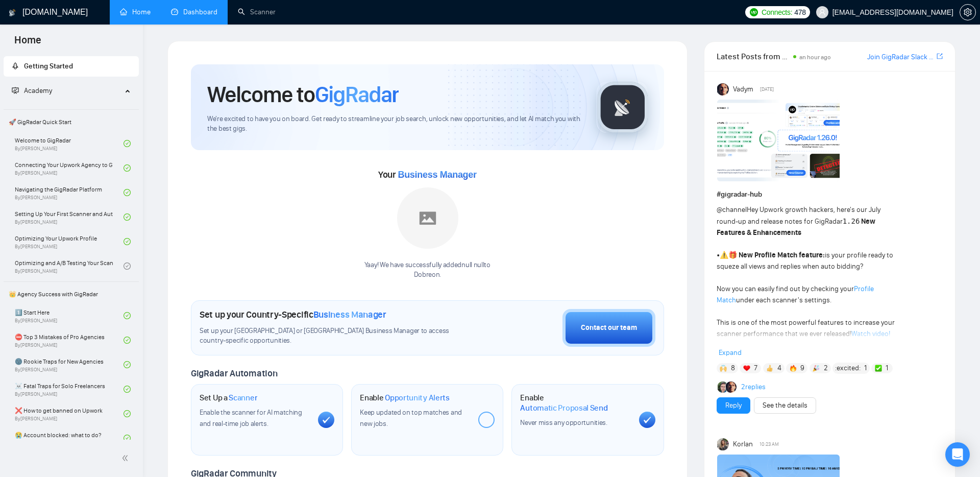  I want to click on a: dashboardDashboard, so click(194, 12).